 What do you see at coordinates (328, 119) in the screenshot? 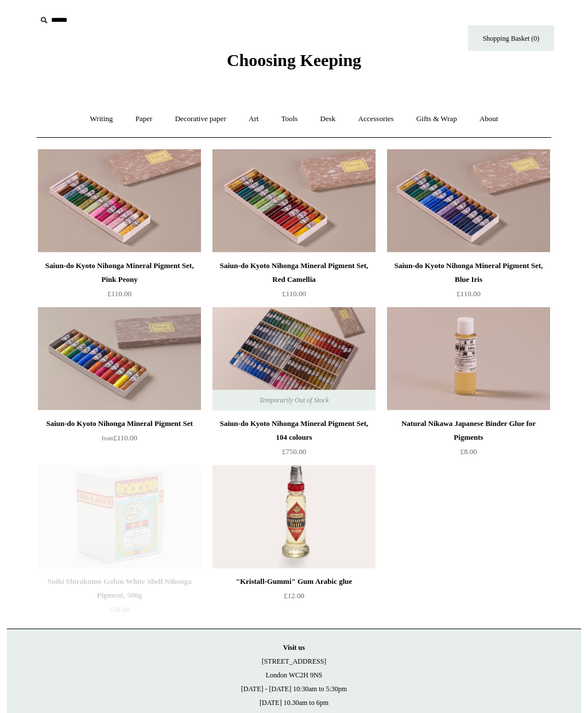
I see `a: Desk` at bounding box center [328, 119].